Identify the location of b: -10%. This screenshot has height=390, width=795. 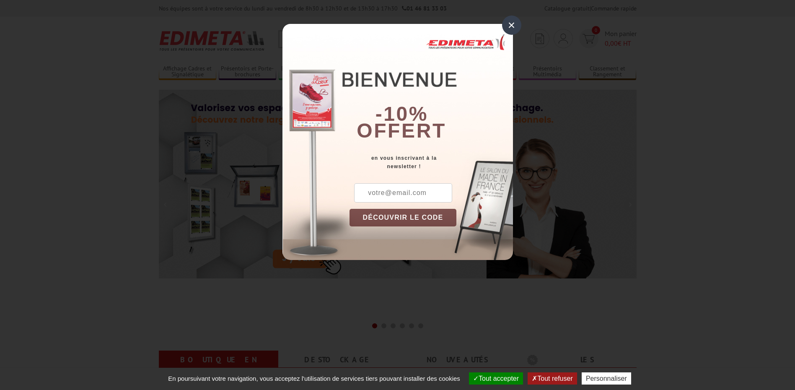
(402, 114).